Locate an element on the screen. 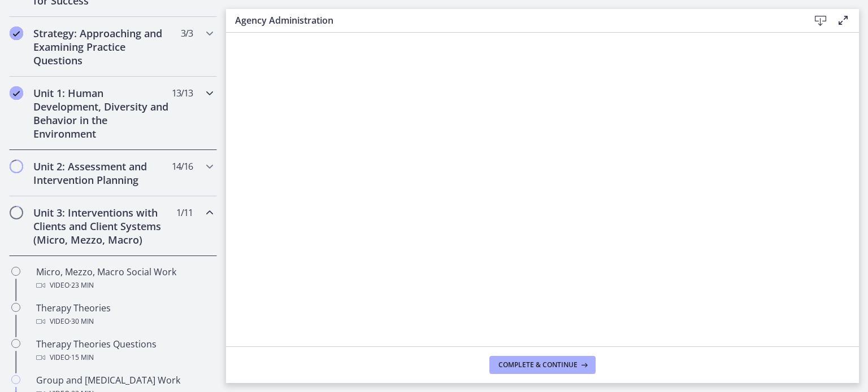  span: 3 / 3 is located at coordinates (186, 33).